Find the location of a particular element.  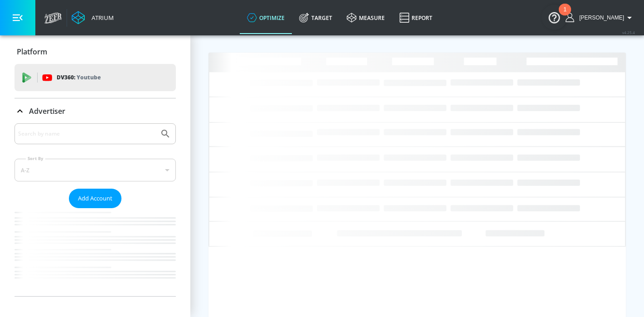

button: Add Account is located at coordinates (95, 198).